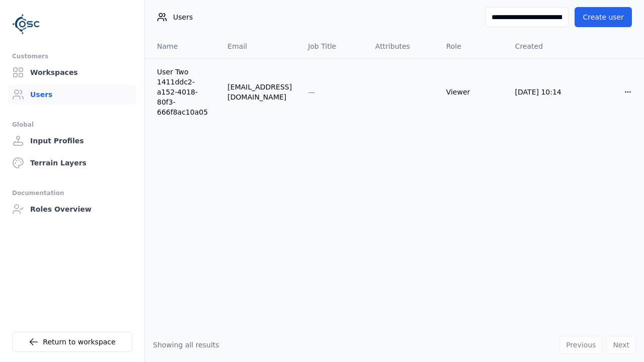 Image resolution: width=644 pixels, height=362 pixels. I want to click on th: Job Title, so click(334, 46).